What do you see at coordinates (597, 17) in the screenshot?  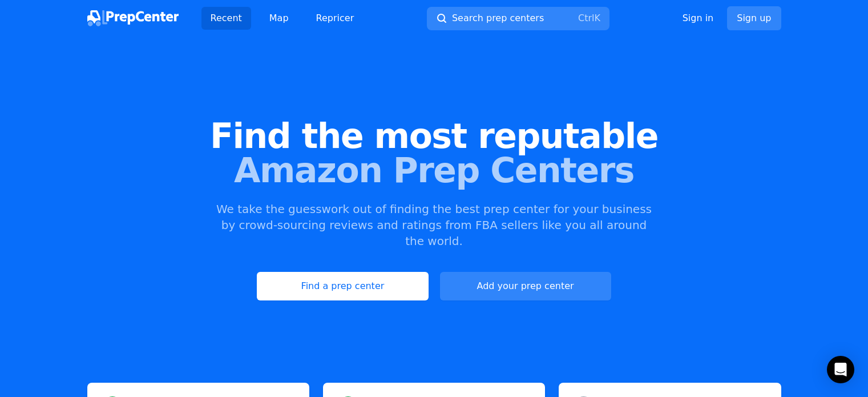 I see `kbd: K` at bounding box center [597, 17].